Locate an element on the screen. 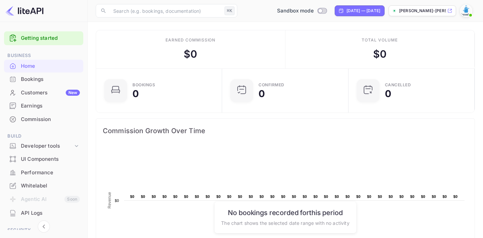 The image size is (483, 238). button: Collapse navigation is located at coordinates (44, 227).